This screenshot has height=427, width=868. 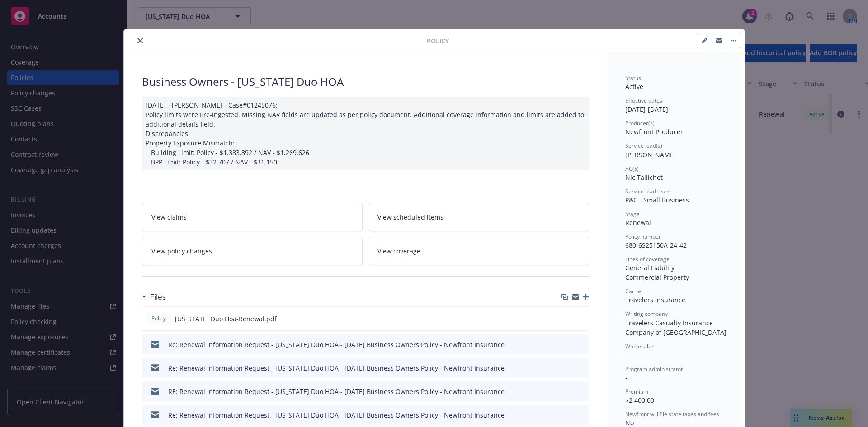 I want to click on span: Policy number, so click(x=643, y=236).